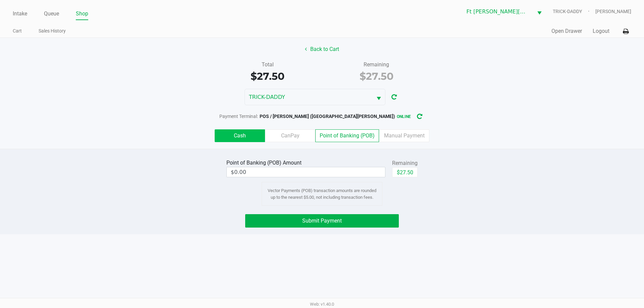 This screenshot has width=644, height=308. I want to click on button: Back to Cart, so click(322, 49).